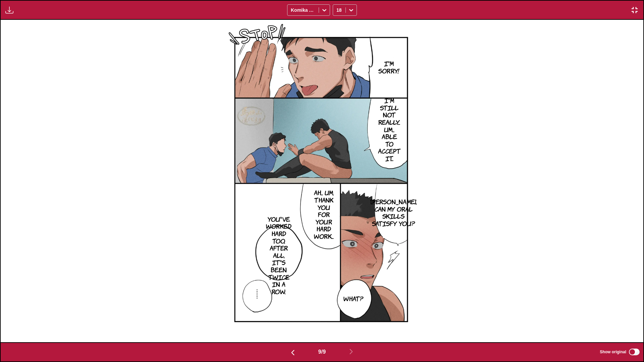 This screenshot has width=644, height=362. Describe the element at coordinates (10, 10) in the screenshot. I see `img: Download translated images` at that location.